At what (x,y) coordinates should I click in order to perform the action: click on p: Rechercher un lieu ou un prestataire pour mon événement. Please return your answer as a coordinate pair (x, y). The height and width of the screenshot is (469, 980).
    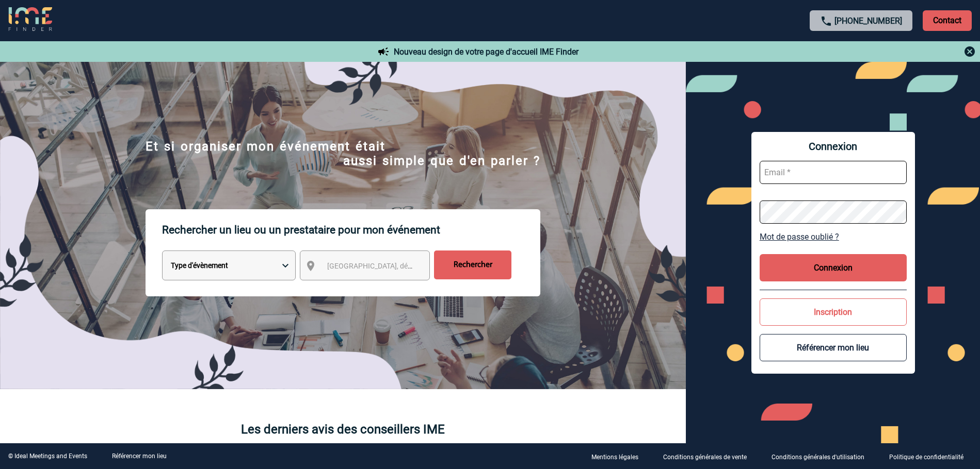
    Looking at the image, I should click on (351, 230).